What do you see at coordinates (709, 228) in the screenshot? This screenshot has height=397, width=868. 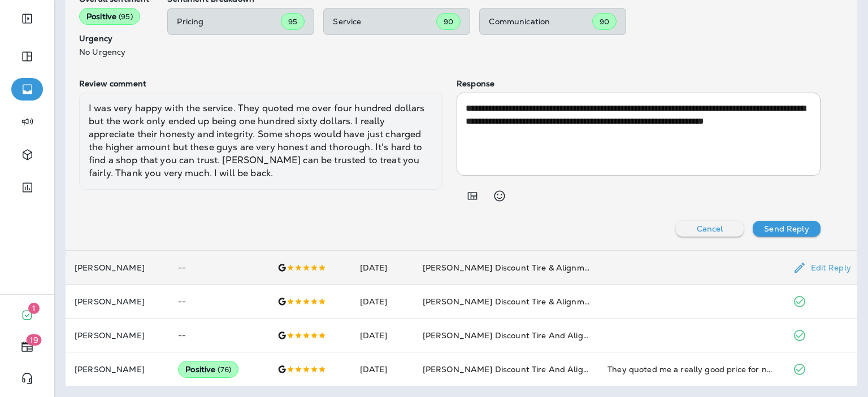 I see `p: Cancel` at bounding box center [709, 228].